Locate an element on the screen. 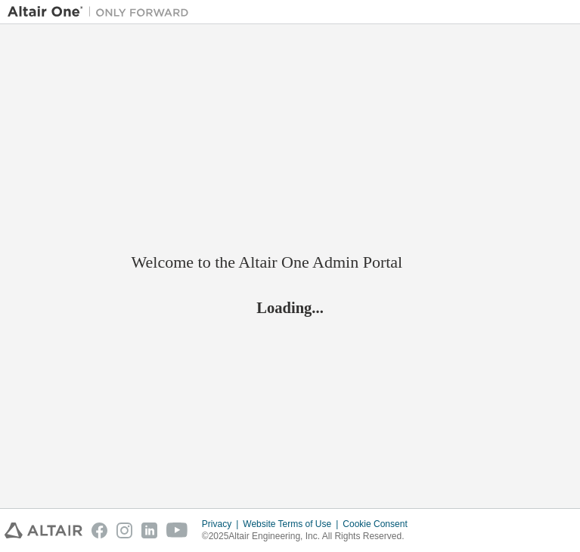 The width and height of the screenshot is (580, 552). p: © 2025 Altair Engineering, Inc. All Rights Reserved. is located at coordinates (310, 537).